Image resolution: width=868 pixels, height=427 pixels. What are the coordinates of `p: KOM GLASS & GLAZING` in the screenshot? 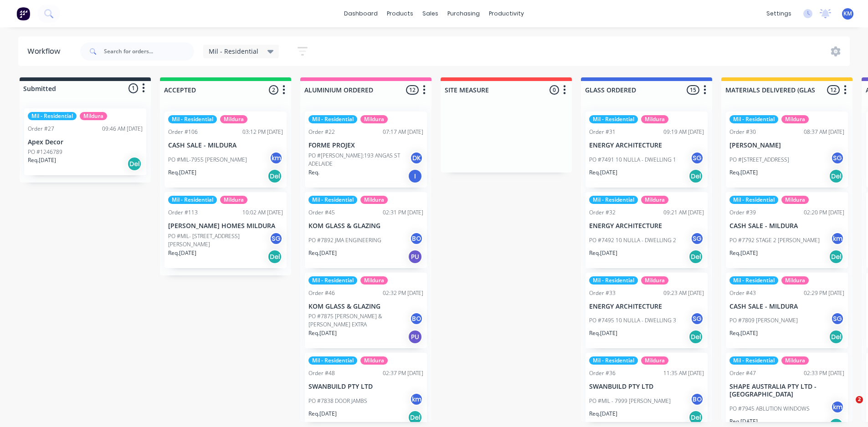 It's located at (365, 306).